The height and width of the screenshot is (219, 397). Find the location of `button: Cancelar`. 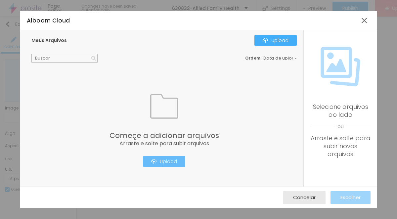

button: Cancelar is located at coordinates (305, 198).